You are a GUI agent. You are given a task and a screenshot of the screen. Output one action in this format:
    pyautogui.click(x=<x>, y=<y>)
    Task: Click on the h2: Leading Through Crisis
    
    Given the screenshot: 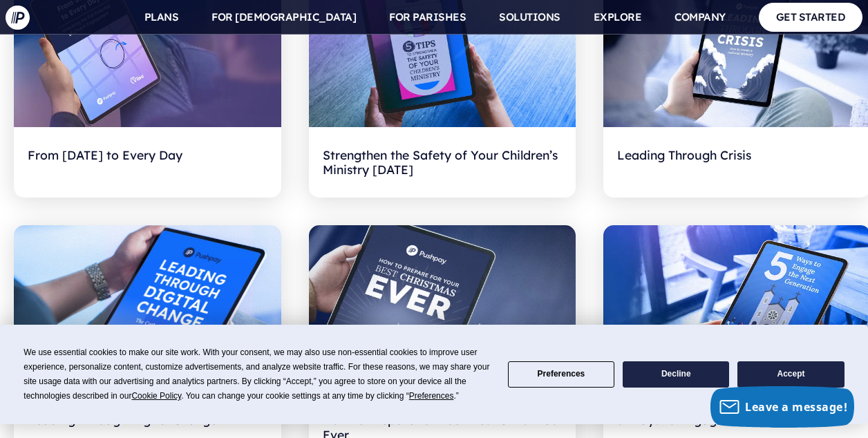 What is the action you would take?
    pyautogui.click(x=736, y=163)
    